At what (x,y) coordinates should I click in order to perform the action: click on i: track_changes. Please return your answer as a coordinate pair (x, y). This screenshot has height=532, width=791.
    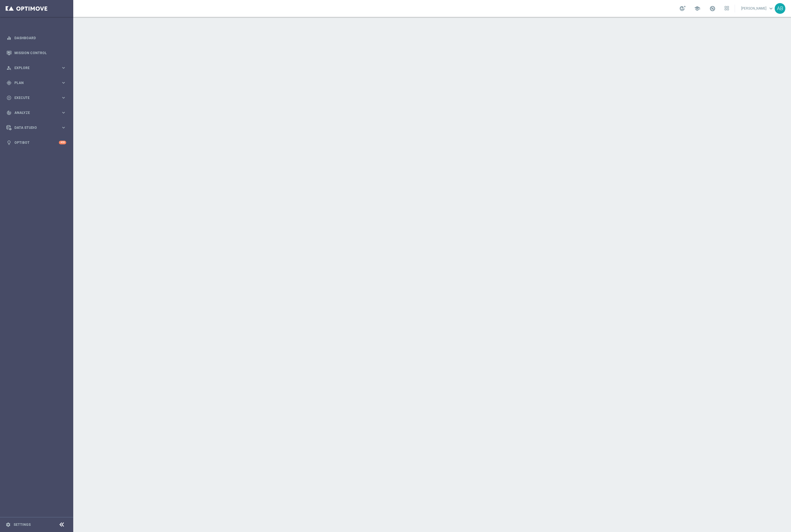
    Looking at the image, I should click on (9, 112).